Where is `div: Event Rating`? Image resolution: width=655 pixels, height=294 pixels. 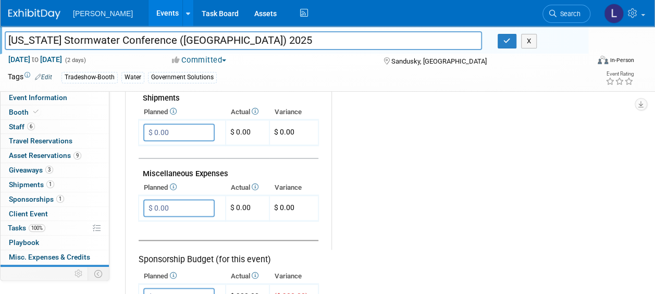
div: Event Rating is located at coordinates (620, 74).